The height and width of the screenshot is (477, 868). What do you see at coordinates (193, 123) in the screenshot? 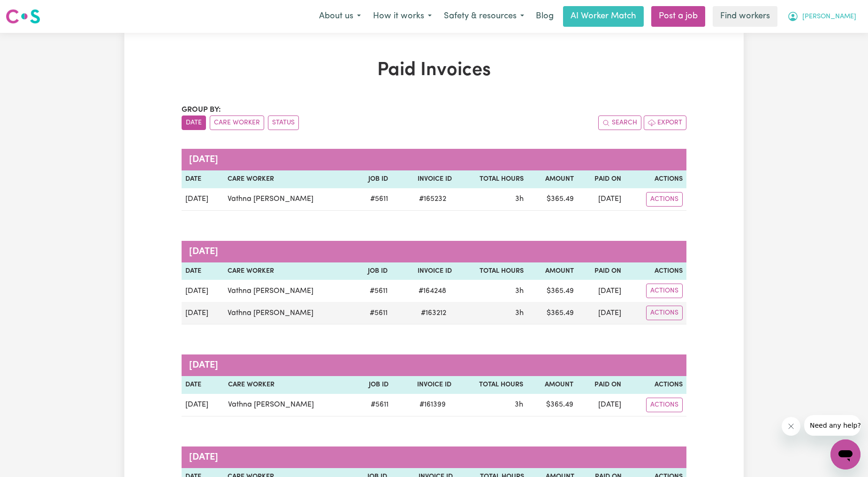
I see `button: sort invoices by date` at bounding box center [193, 123].